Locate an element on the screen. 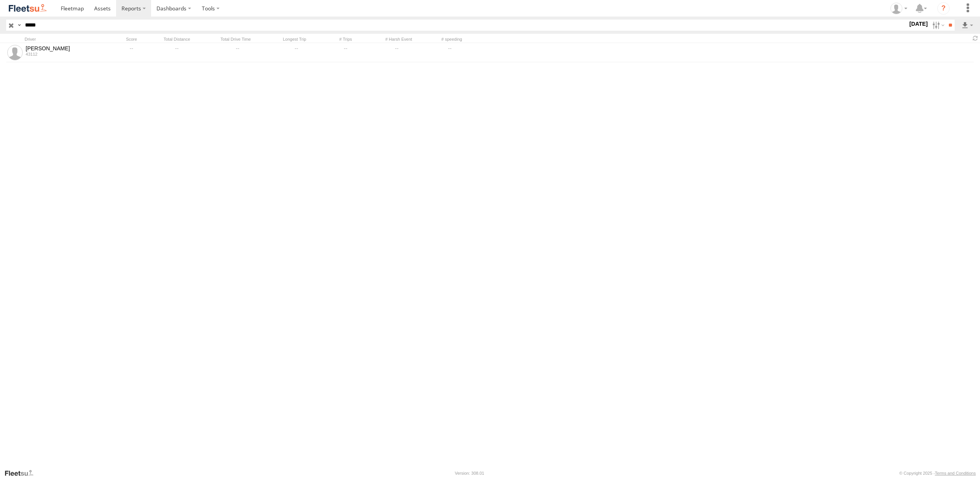 The height and width of the screenshot is (477, 980). div: Longest Trip is located at coordinates (294, 39).